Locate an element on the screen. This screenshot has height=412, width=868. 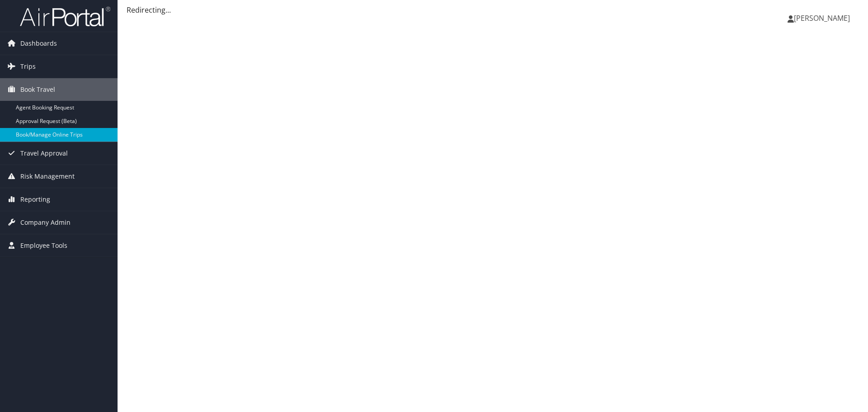
div: Redirecting... is located at coordinates (493, 10).